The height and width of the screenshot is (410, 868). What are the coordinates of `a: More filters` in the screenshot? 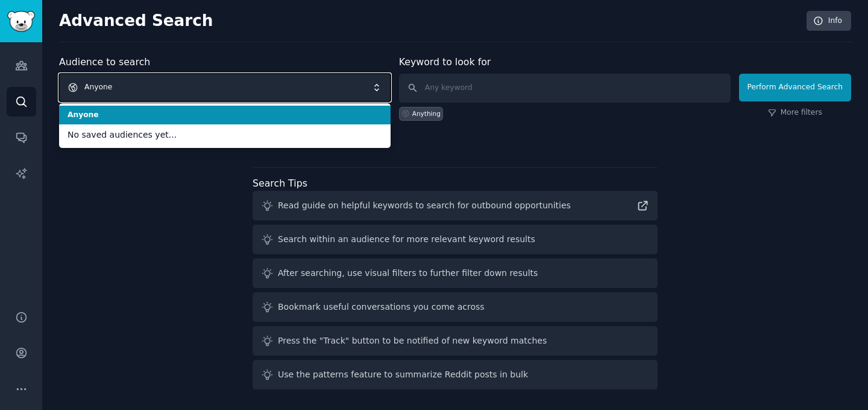 It's located at (795, 113).